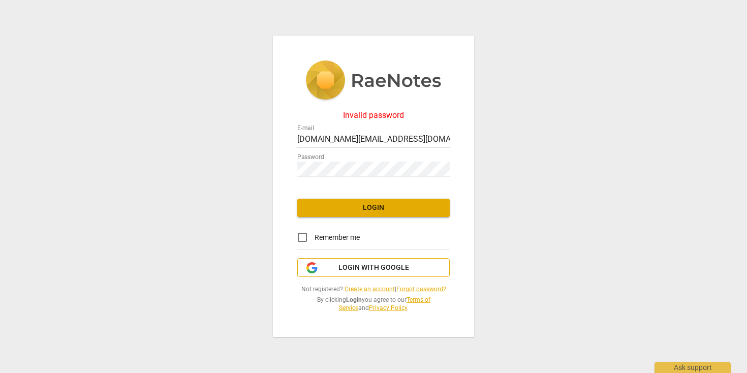 The image size is (747, 373). Describe the element at coordinates (373, 304) in the screenshot. I see `span: By clicking you agree to our and .` at that location.